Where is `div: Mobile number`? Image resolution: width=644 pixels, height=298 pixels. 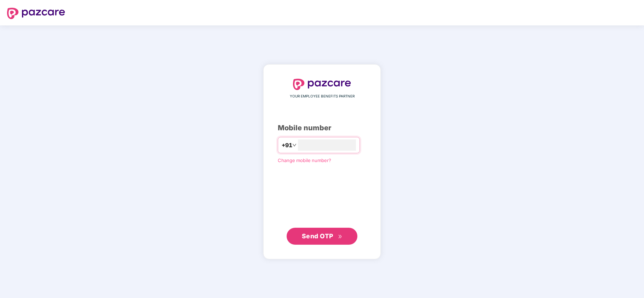 div: Mobile number is located at coordinates (322, 128).